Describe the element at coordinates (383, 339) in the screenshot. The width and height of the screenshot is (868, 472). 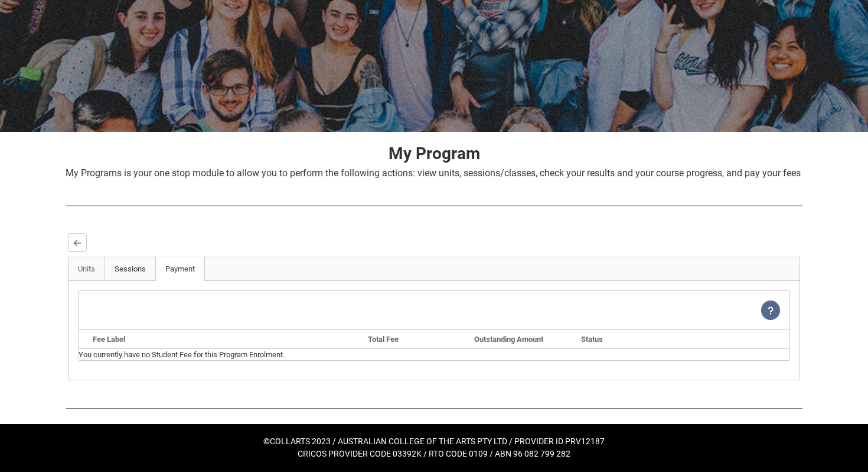
I see `b: Total Fee` at that location.